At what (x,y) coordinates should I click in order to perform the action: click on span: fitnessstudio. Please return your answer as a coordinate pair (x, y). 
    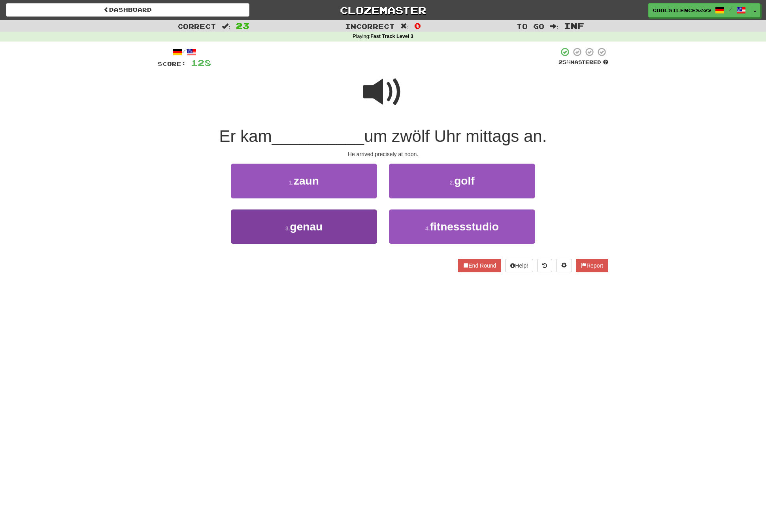
    Looking at the image, I should click on (464, 226).